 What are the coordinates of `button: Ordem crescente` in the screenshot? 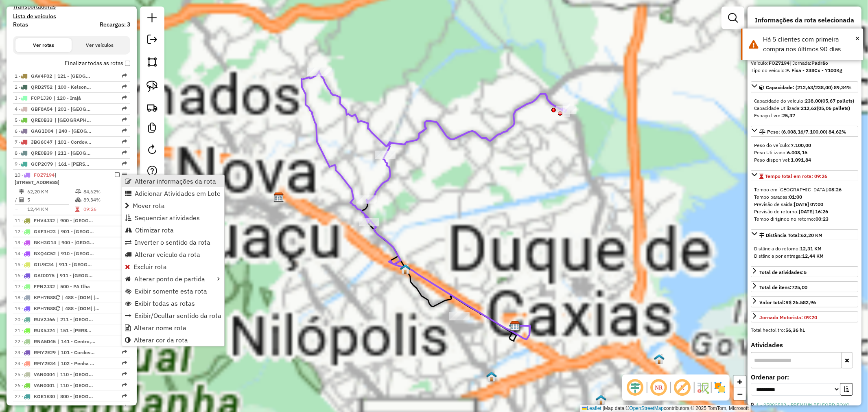 It's located at (846, 389).